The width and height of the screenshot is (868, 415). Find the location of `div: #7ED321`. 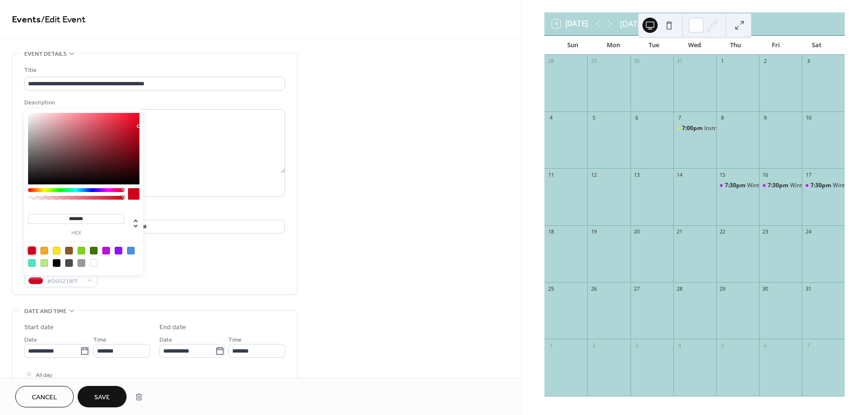

div: #7ED321 is located at coordinates (82, 250).